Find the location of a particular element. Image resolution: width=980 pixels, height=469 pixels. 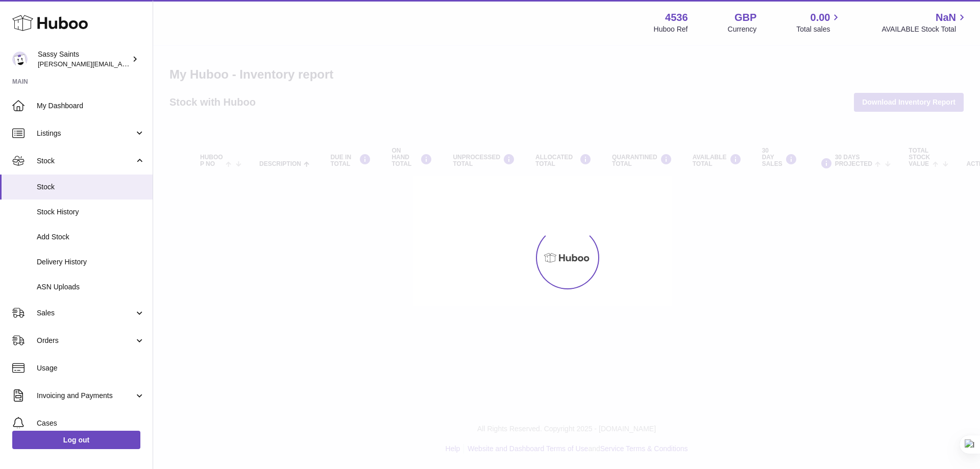

a: 0.00 Total sales is located at coordinates (819, 23).